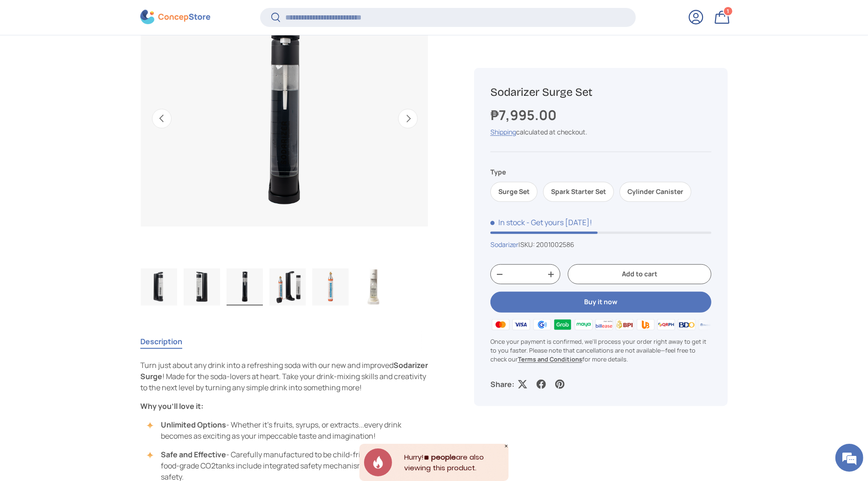 The height and width of the screenshot is (481, 868). What do you see at coordinates (707, 325) in the screenshot?
I see `img: metrobank` at bounding box center [707, 325].